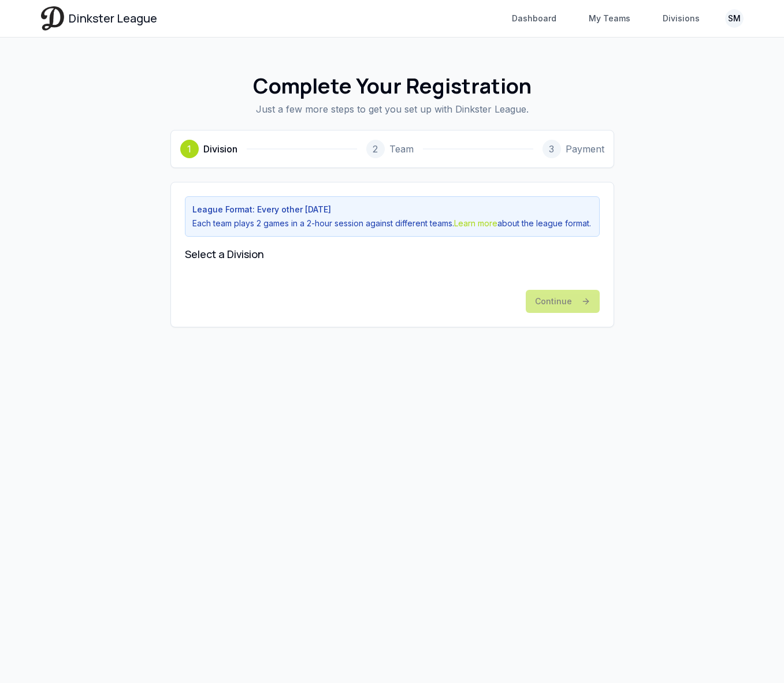  Describe the element at coordinates (475, 223) in the screenshot. I see `a: Learn more` at that location.